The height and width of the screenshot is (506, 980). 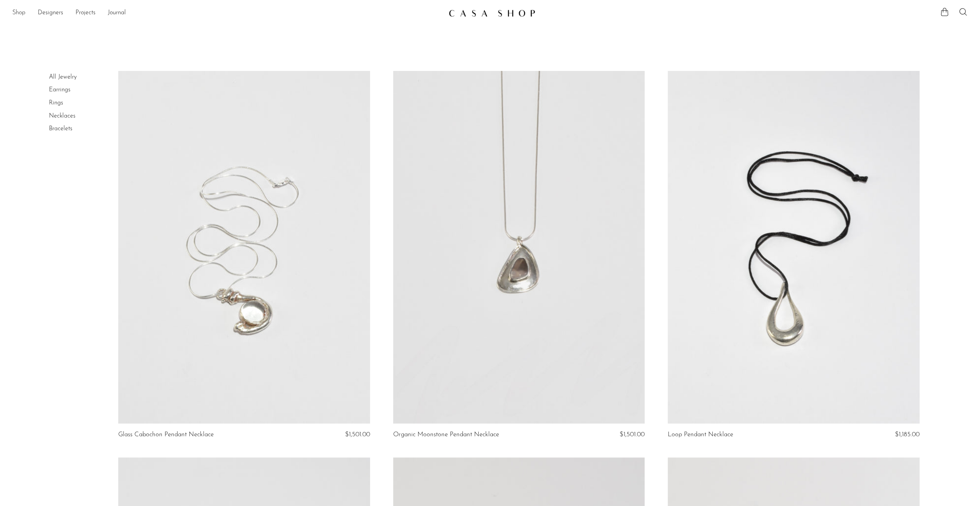 I want to click on a: Bracelets, so click(x=61, y=128).